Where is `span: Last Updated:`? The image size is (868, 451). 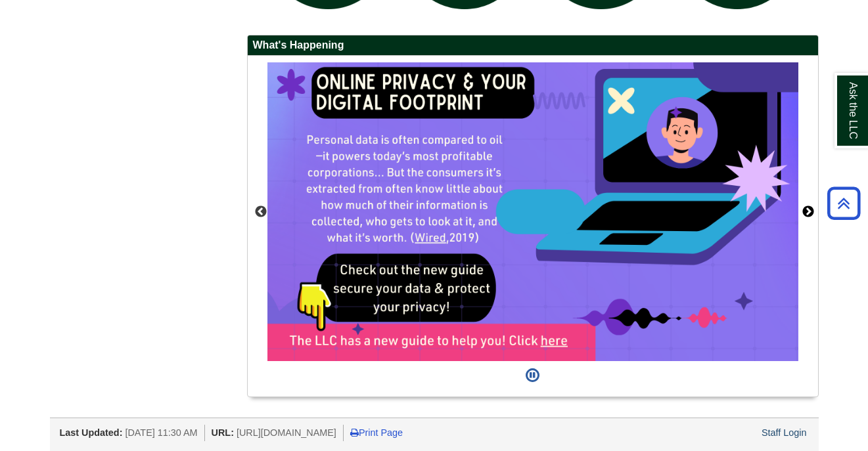
span: Last Updated: is located at coordinates (91, 433).